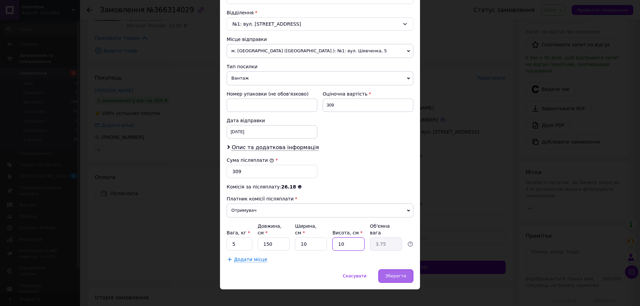 The width and height of the screenshot is (640, 306). What do you see at coordinates (250, 160) in the screenshot?
I see `label: Сума післяплати` at bounding box center [250, 160].